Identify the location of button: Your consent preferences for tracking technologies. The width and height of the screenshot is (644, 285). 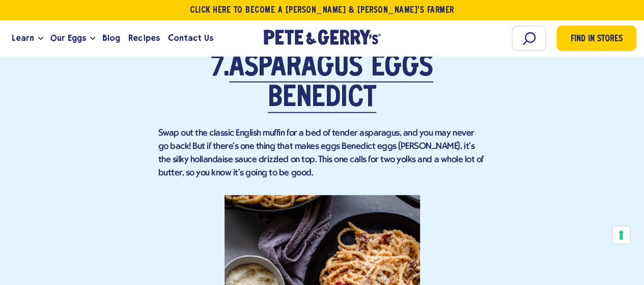
(621, 235).